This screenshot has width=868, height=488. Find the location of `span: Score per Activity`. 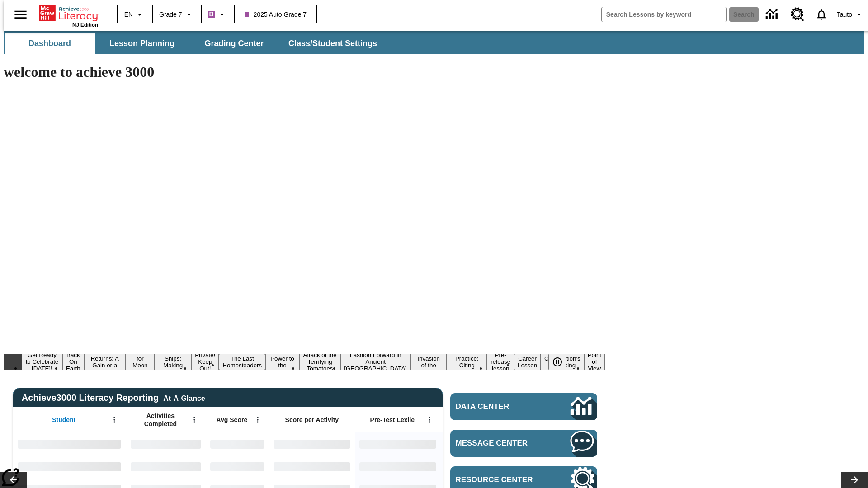

span: Score per Activity is located at coordinates (312, 420).